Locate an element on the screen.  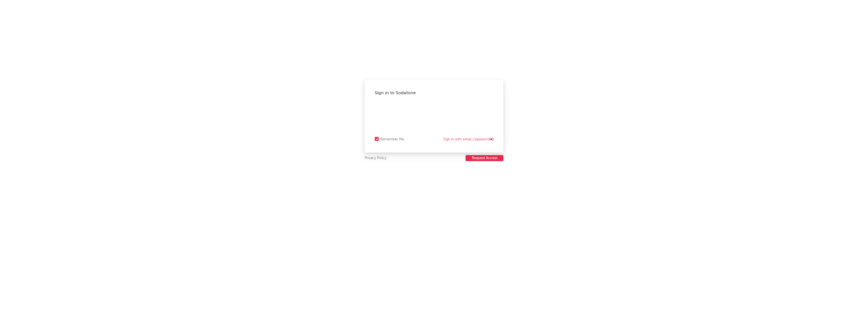
div: Sign in to Sodatone is located at coordinates (434, 93).